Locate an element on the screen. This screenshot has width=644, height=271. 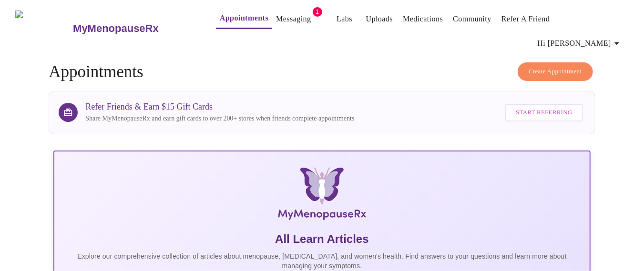
a: Uploads is located at coordinates (379, 19).